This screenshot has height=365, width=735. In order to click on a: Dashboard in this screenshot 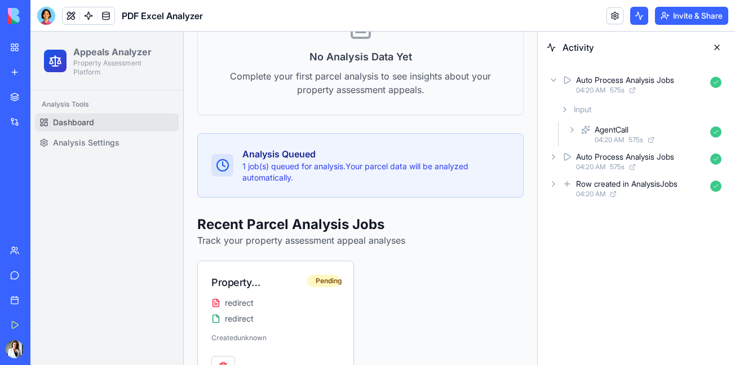, I will do `click(76, 91)`.